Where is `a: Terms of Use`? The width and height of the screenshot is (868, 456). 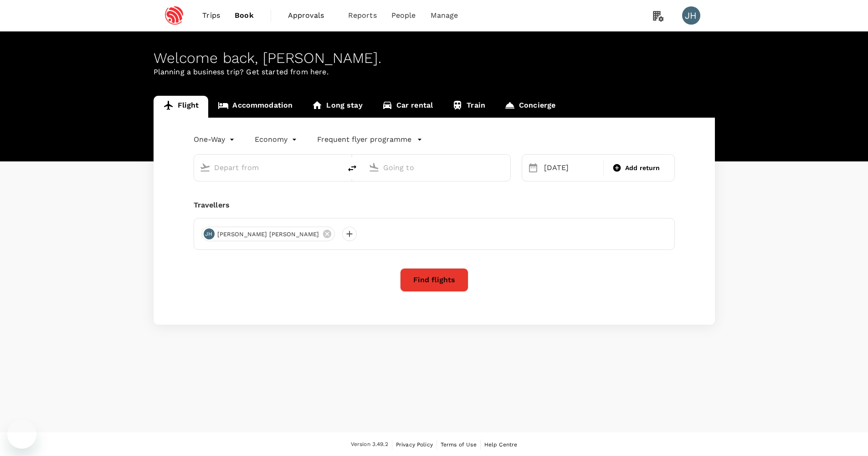
a: Terms of Use is located at coordinates (459, 444).